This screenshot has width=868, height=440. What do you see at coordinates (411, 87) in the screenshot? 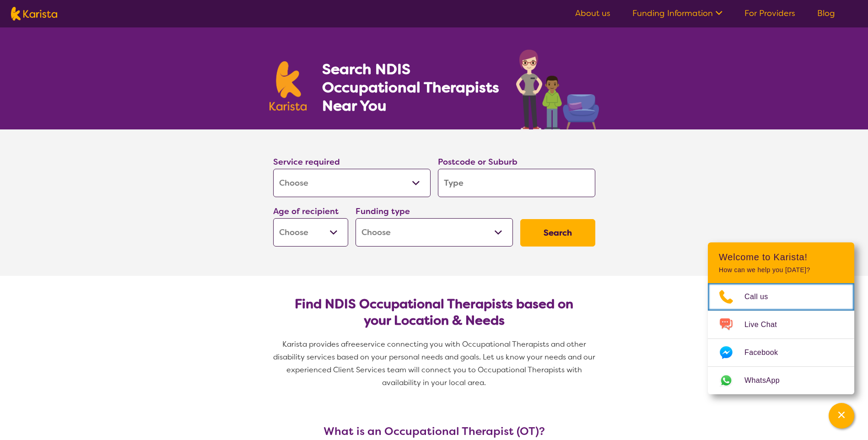
I see `h1: Search NDIS Occupational Therapists Near You` at bounding box center [411, 87].